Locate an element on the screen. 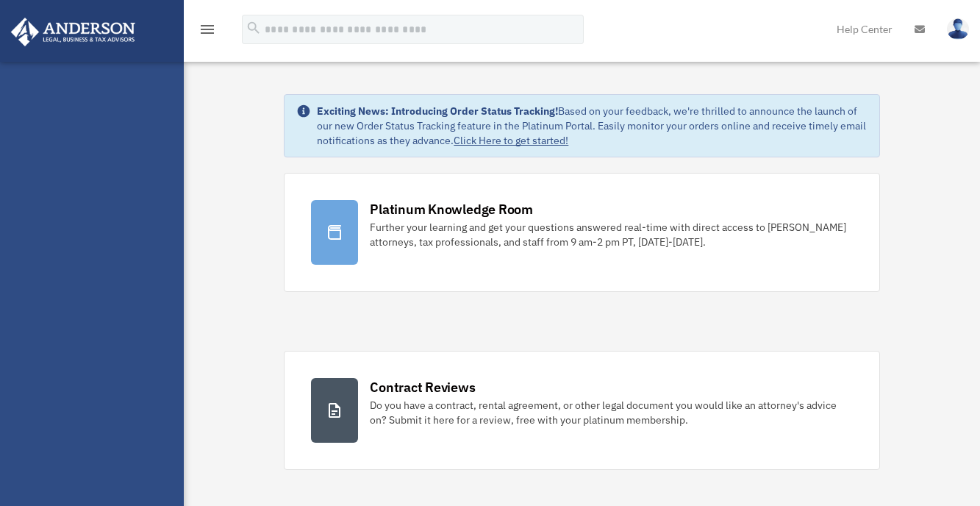 This screenshot has height=506, width=980. a: menu is located at coordinates (207, 31).